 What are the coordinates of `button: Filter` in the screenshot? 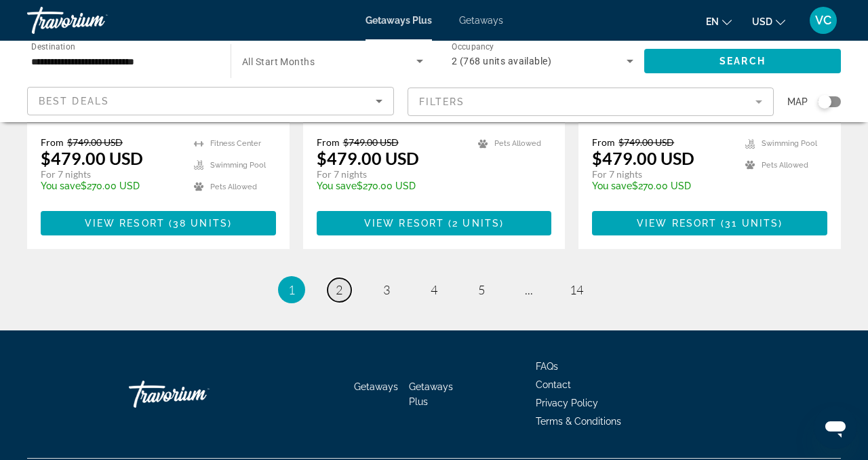 It's located at (590, 102).